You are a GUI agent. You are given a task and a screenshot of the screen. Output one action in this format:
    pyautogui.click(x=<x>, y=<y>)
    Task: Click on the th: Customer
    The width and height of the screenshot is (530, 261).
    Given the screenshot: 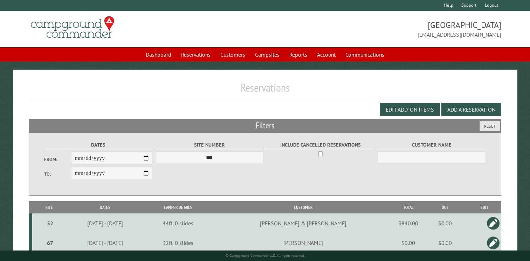 What is the action you would take?
    pyautogui.click(x=303, y=207)
    